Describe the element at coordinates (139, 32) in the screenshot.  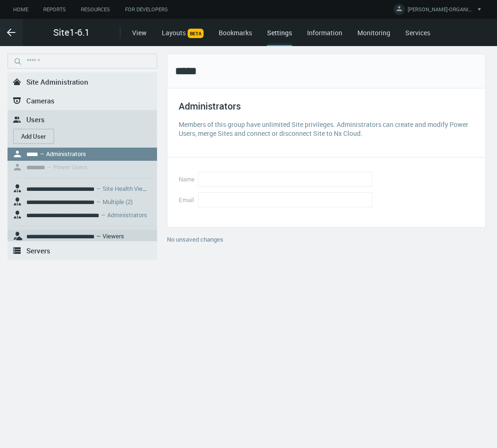
I see `a: View` at that location.